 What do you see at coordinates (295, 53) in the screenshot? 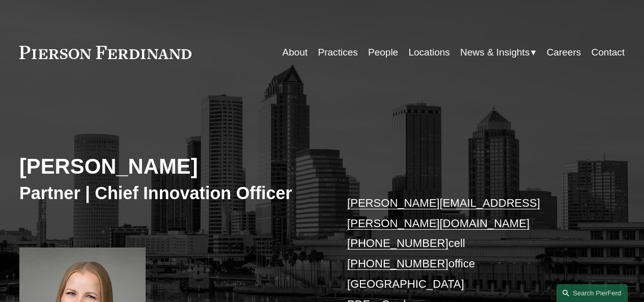
I see `a: About` at bounding box center [295, 53].